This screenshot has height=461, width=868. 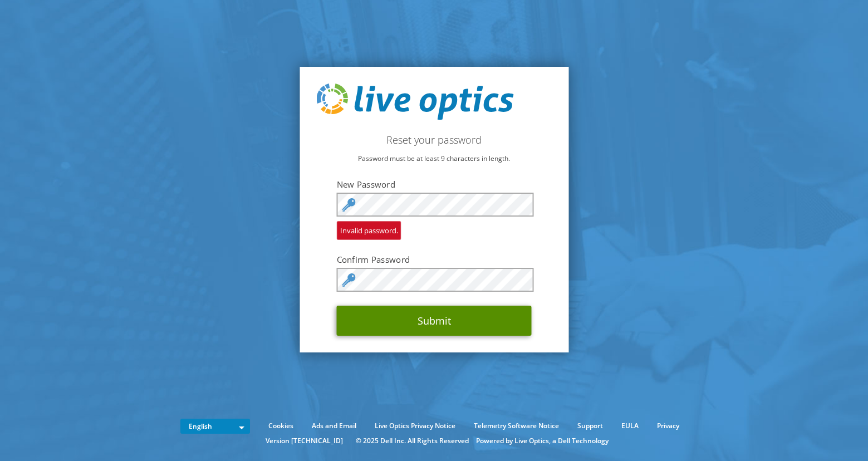 What do you see at coordinates (668, 426) in the screenshot?
I see `a: Privacy` at bounding box center [668, 426].